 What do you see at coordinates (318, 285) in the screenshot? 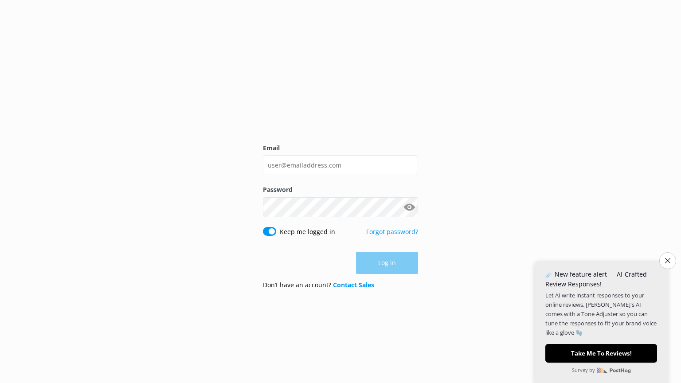
I see `p: Don’t have an account?` at bounding box center [318, 285].